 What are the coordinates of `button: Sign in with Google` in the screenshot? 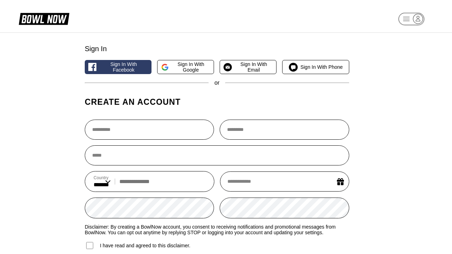 It's located at (185, 67).